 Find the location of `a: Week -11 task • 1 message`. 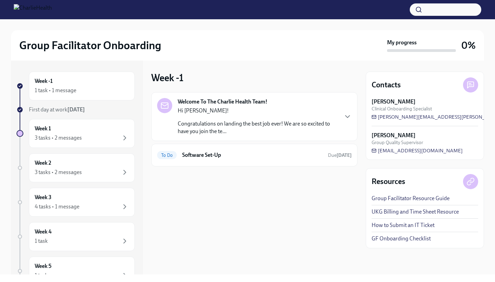

a: Week -11 task • 1 message is located at coordinates (76, 86).